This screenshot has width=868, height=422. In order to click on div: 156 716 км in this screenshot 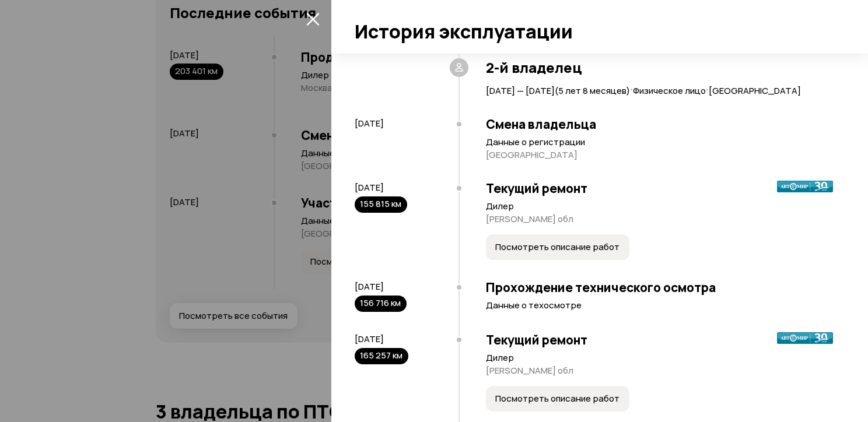, I will do `click(380, 303)`.